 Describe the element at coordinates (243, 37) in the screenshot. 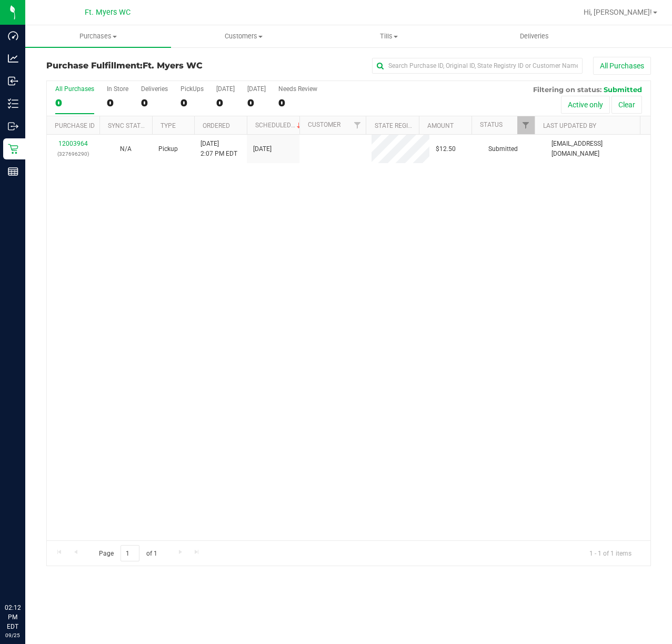

I see `span: Customers` at that location.